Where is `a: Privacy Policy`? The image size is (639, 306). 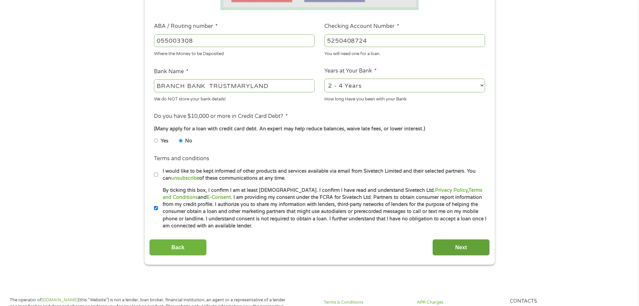 a: Privacy Policy is located at coordinates (451, 190).